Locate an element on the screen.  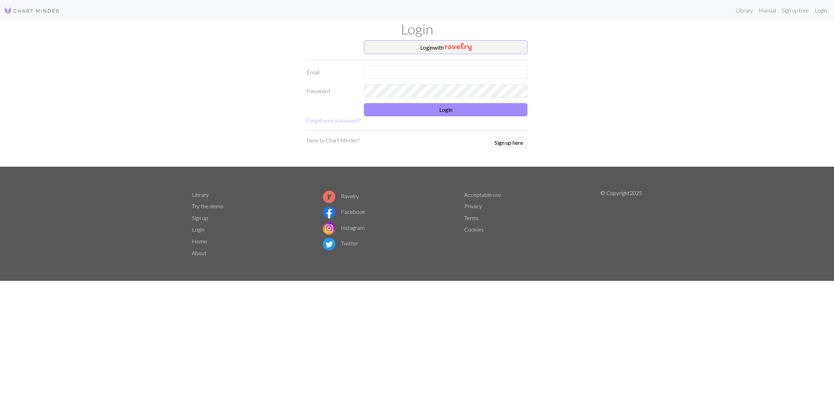
h1: Login is located at coordinates (417, 29).